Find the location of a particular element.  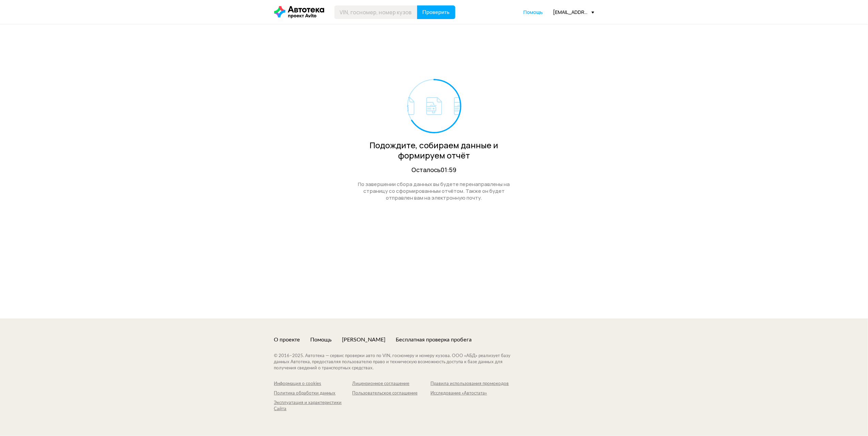

a: Политика обработки данных is located at coordinates (314, 394).